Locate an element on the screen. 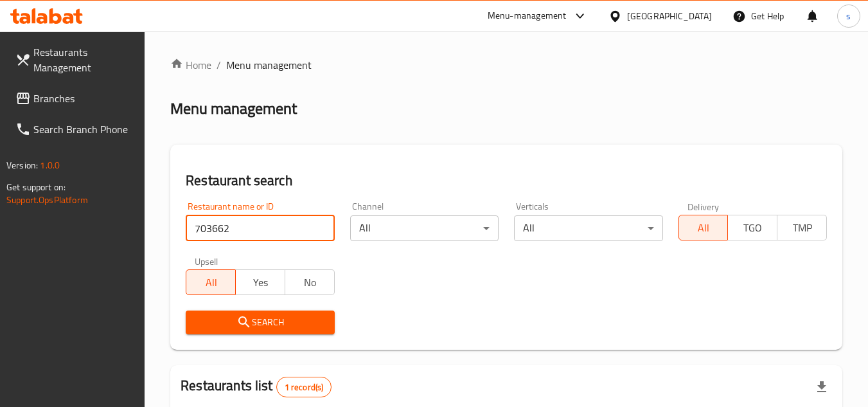 The image size is (868, 407). input: Search for restaurant name or ID.. is located at coordinates (259, 228).